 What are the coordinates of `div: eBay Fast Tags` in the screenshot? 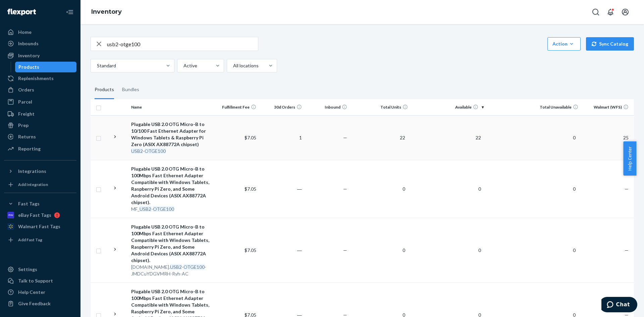 It's located at (34, 215).